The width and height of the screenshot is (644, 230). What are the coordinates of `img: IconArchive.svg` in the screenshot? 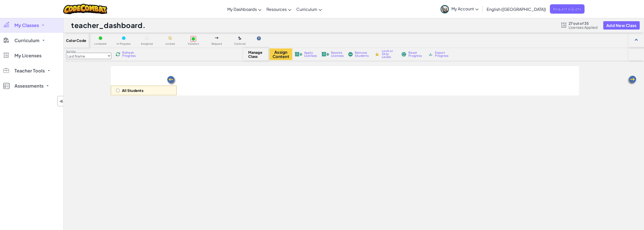 It's located at (430, 54).